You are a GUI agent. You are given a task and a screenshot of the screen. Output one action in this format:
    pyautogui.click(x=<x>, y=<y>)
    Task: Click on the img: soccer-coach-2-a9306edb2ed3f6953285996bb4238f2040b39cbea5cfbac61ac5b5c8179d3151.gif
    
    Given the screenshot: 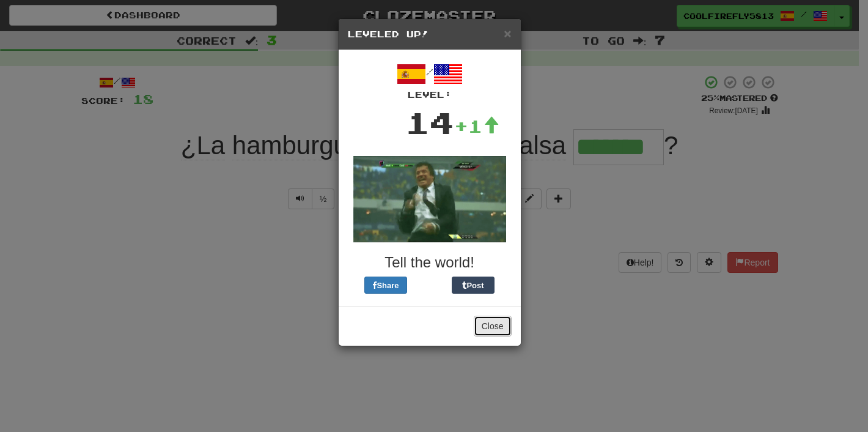 What is the action you would take?
    pyautogui.click(x=430, y=199)
    